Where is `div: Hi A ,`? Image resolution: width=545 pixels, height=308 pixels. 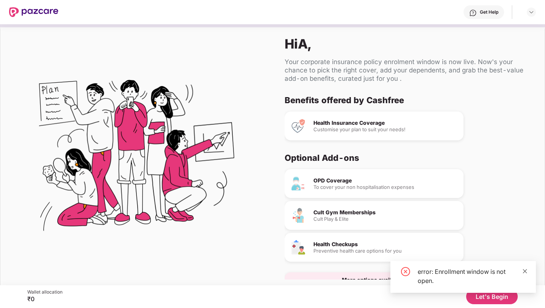
div: Hi A , is located at coordinates (409, 44).